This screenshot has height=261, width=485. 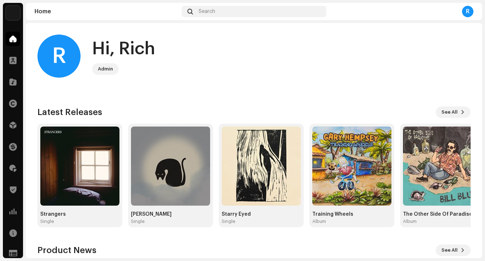 What do you see at coordinates (443, 215) in the screenshot?
I see `div: The Other Side Of Paradise` at bounding box center [443, 215].